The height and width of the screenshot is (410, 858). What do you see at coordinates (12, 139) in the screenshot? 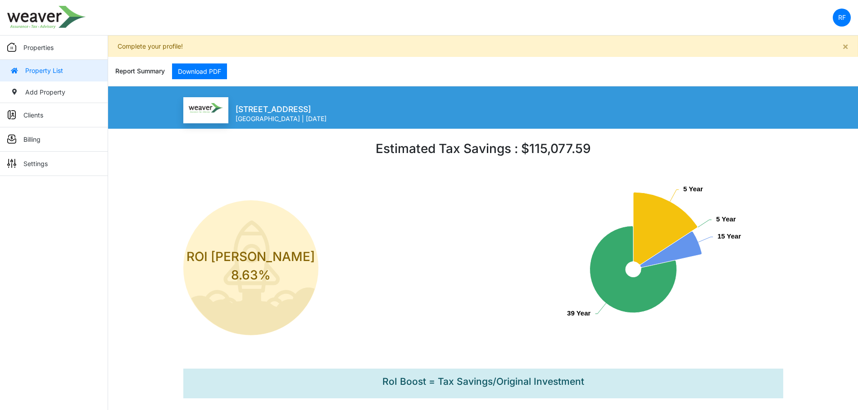
I see `img: sidemenu_billing.png` at bounding box center [12, 139].